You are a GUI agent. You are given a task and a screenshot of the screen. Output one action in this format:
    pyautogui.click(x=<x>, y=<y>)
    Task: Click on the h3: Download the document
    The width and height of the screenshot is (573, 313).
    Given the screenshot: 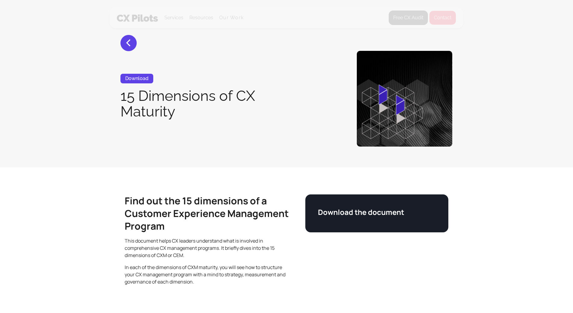 What is the action you would take?
    pyautogui.click(x=377, y=212)
    